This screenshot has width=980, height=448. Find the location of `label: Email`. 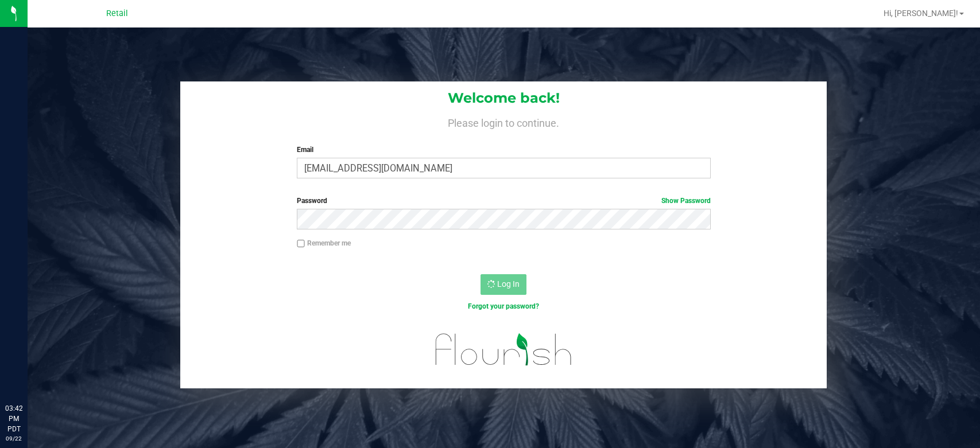

label: Email is located at coordinates (504, 150).